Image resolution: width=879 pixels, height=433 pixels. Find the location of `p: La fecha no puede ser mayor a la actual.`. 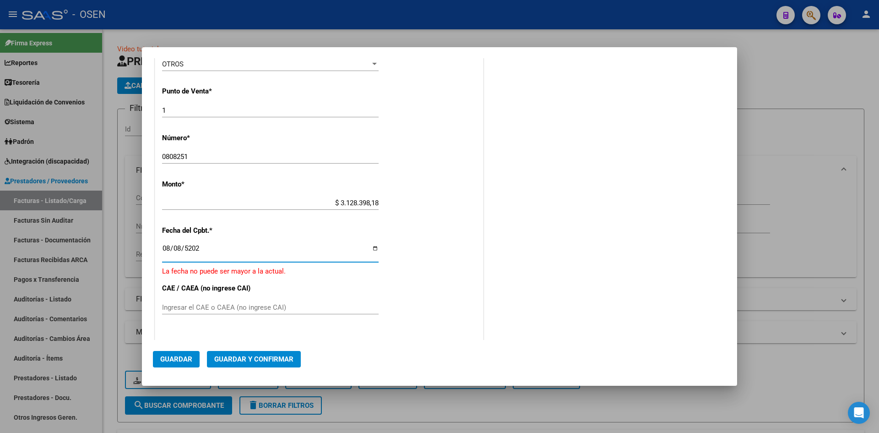

p: La fecha no puede ser mayor a la actual. is located at coordinates (319, 271).